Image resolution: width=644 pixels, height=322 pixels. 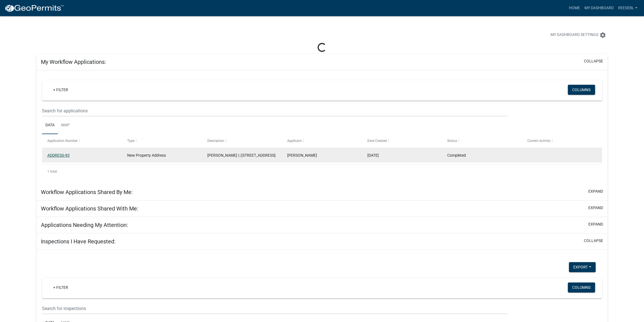 What do you see at coordinates (322, 127) in the screenshot?
I see `div: collapse` at bounding box center [322, 127].